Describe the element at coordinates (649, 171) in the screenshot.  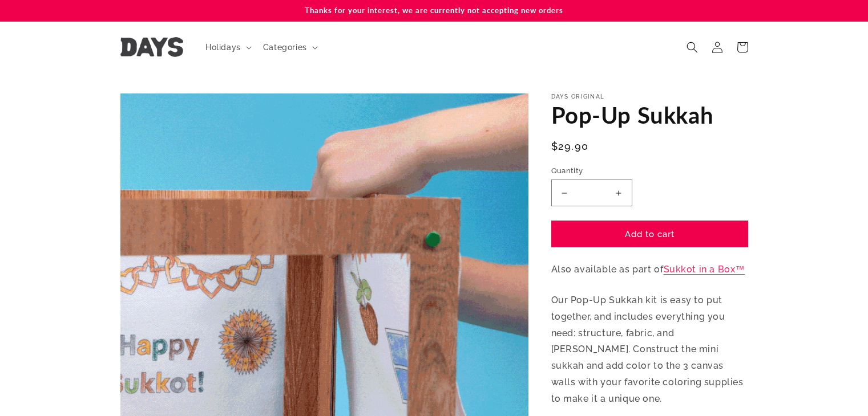
I see `label: Quantity` at that location.